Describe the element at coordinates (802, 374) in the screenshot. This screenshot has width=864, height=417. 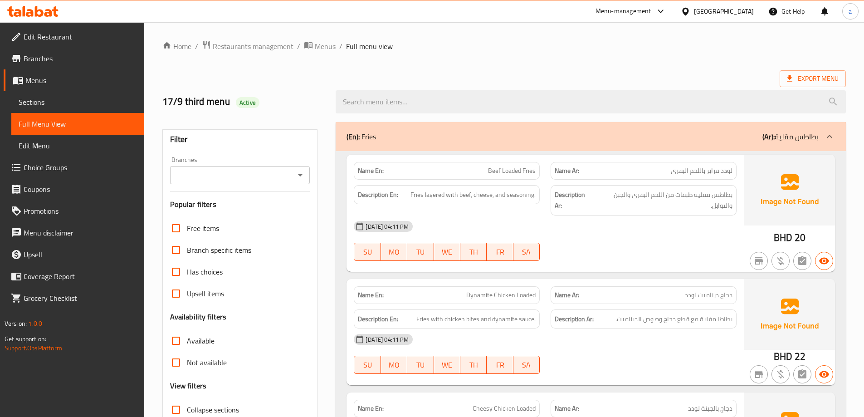
I see `button: Not has choices` at that location.